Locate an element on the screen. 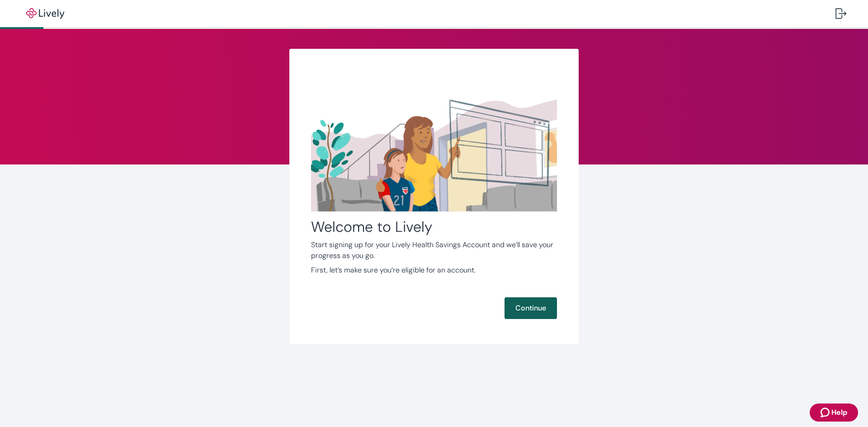  button: Log out is located at coordinates (841, 14).